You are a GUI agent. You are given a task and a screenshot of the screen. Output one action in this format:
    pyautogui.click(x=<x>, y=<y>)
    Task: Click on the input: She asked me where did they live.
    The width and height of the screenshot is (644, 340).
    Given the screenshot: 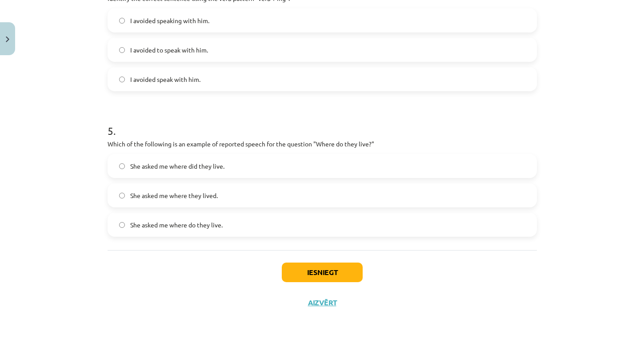 What is the action you would take?
    pyautogui.click(x=122, y=166)
    